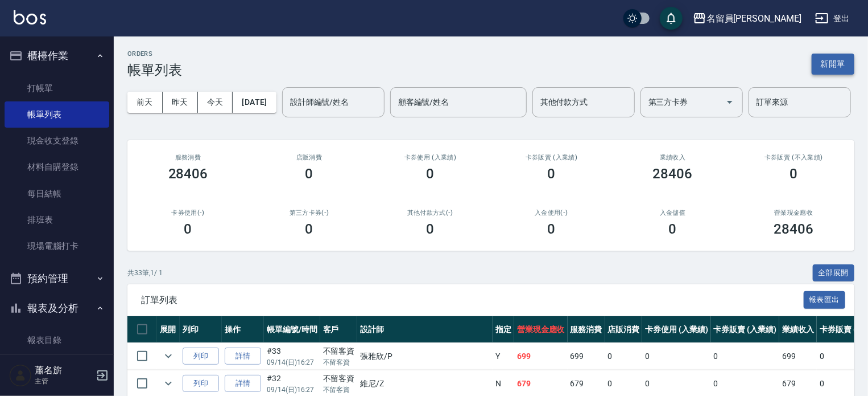 This screenshot has width=868, height=396. Describe the element at coordinates (793, 213) in the screenshot. I see `h2: 營業現金應收` at that location.